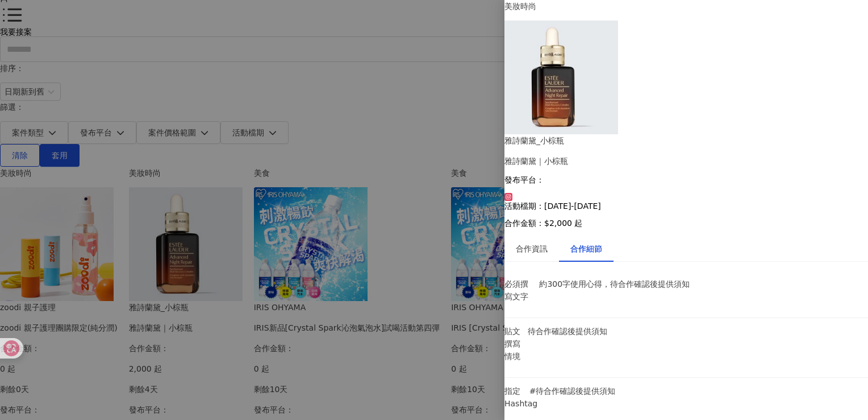 The image size is (868, 420). What do you see at coordinates (519, 290) in the screenshot?
I see `p: 必須撰寫文字` at bounding box center [519, 290].